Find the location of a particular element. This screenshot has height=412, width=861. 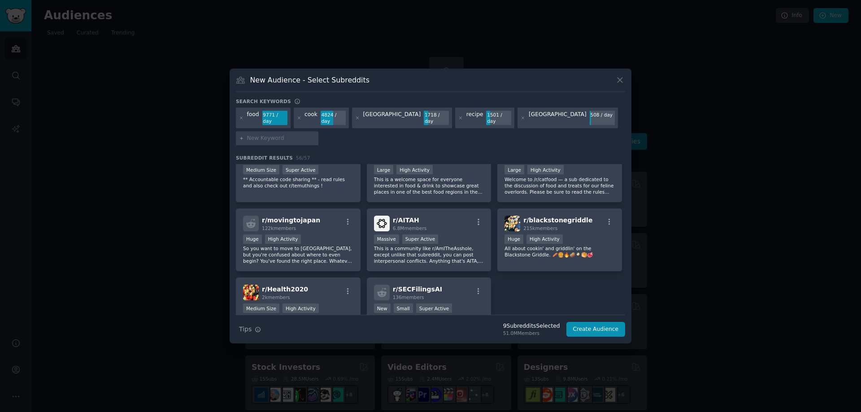

div: 4824 / day is located at coordinates (333, 118).